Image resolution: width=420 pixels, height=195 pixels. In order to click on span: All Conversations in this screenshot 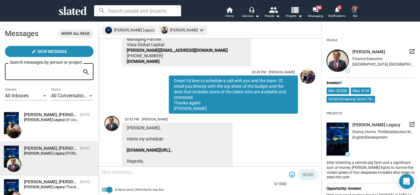, I will do `click(70, 95)`.